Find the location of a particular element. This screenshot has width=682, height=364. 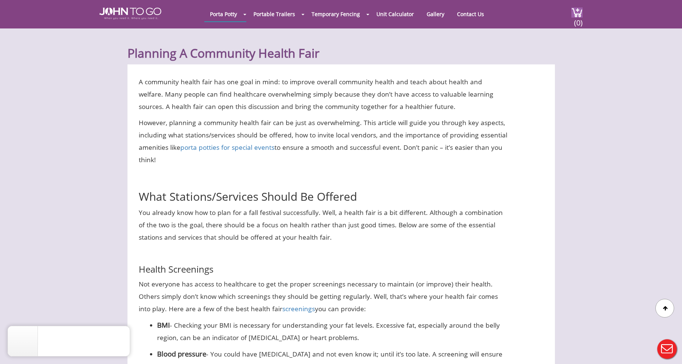

img: JOHN to go is located at coordinates (130, 13).